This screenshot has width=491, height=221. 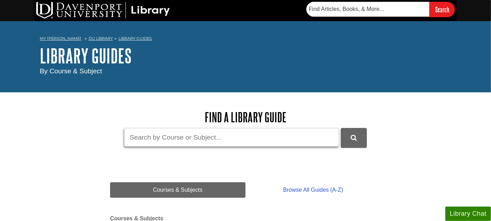 What do you see at coordinates (103, 10) in the screenshot?
I see `img: DU Library` at bounding box center [103, 10].